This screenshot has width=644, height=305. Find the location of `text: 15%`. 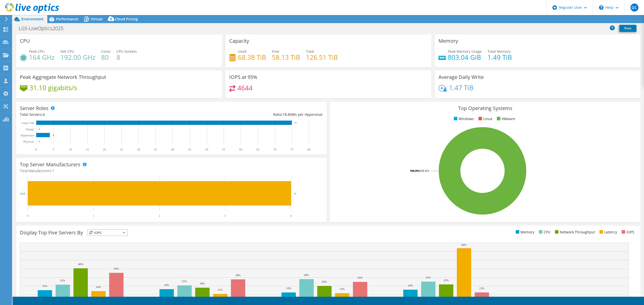

text: 15% is located at coordinates (45, 286).